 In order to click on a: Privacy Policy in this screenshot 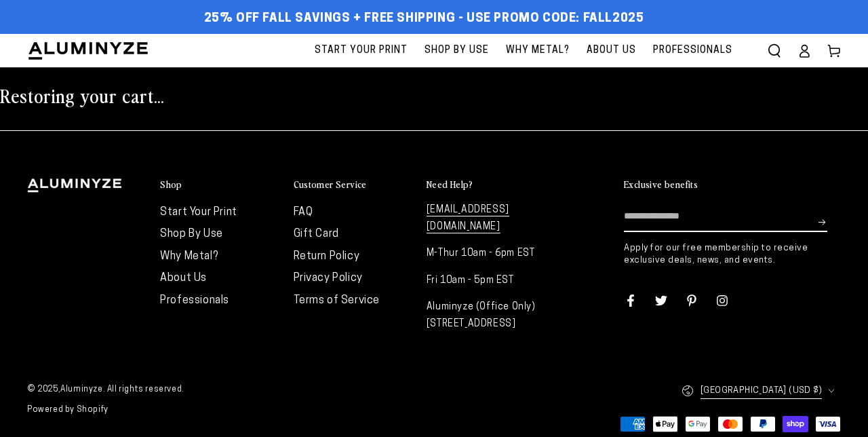, I will do `click(328, 279)`.